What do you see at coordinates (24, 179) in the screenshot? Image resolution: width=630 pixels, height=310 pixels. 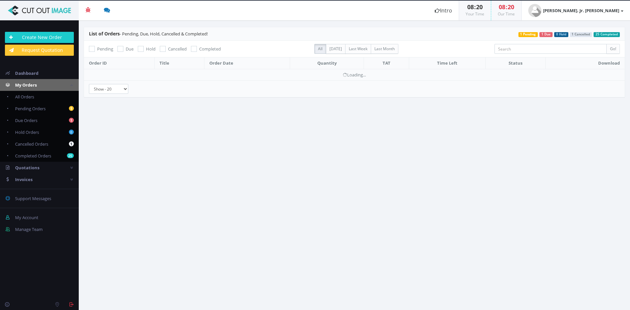 I see `span: Invoices` at bounding box center [24, 179].